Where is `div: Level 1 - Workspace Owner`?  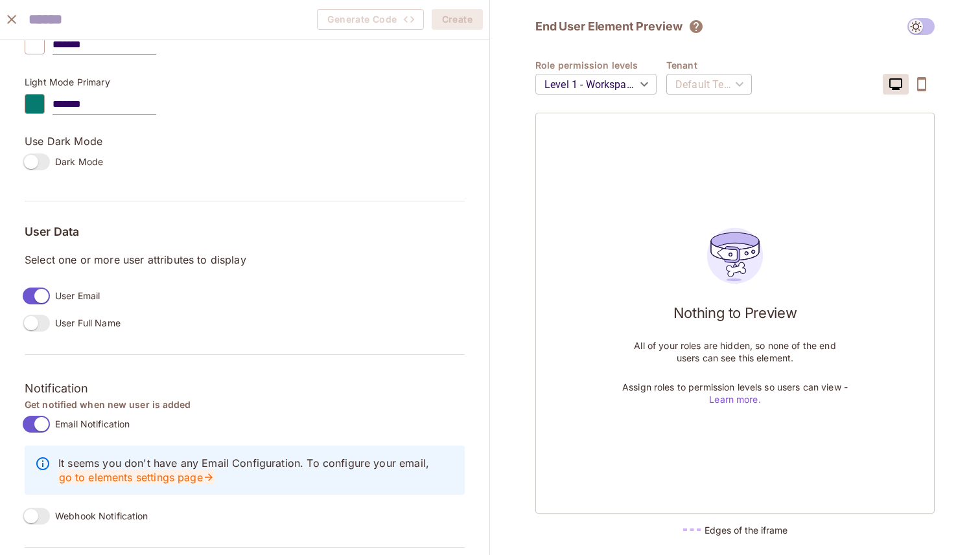 div: Level 1 - Workspace Owner is located at coordinates (596, 84).